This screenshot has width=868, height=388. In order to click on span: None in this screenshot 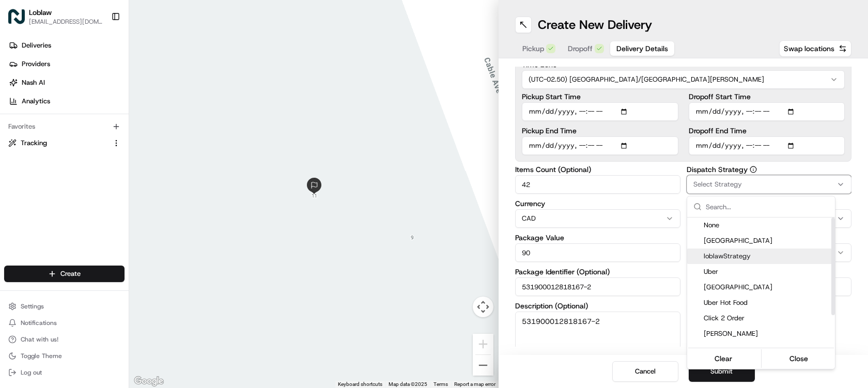, I will do `click(768, 226)`.